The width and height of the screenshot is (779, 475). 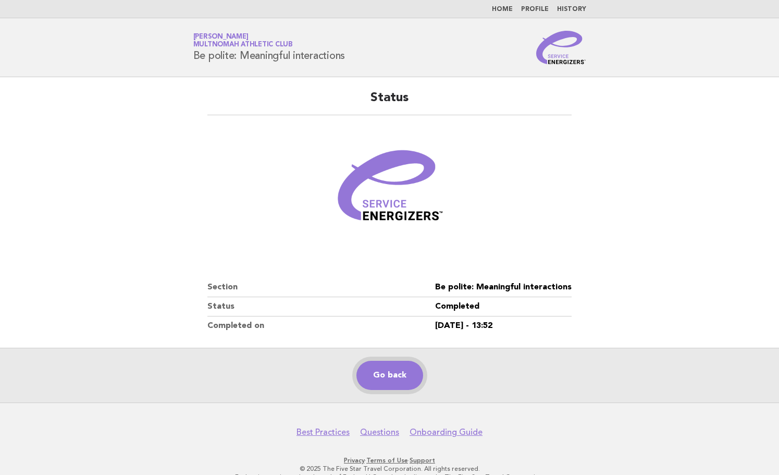 What do you see at coordinates (390, 102) in the screenshot?
I see `h2: Status` at bounding box center [390, 102].